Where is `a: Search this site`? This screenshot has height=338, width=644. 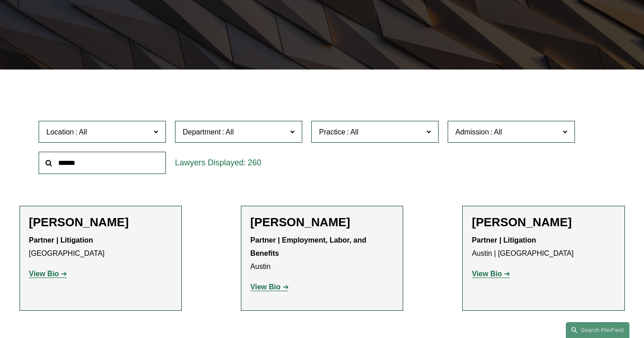
a: Search this site is located at coordinates (597, 330).